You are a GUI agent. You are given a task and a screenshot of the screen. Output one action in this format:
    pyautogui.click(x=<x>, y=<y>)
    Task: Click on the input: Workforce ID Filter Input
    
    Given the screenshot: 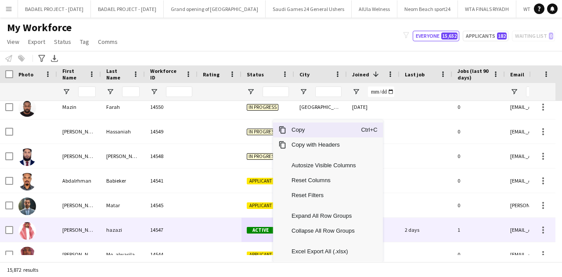 What is the action you would take?
    pyautogui.click(x=179, y=92)
    